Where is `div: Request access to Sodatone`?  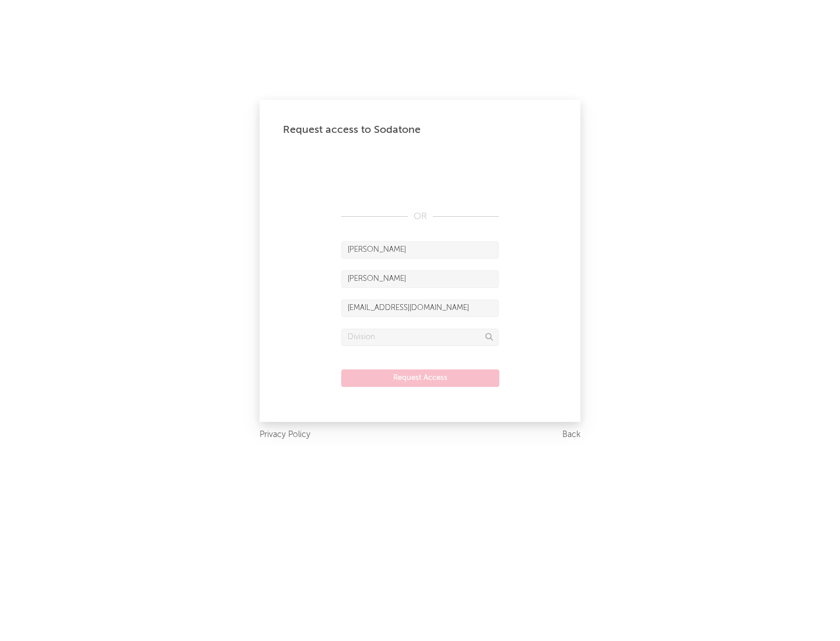
div: Request access to Sodatone is located at coordinates (420, 130).